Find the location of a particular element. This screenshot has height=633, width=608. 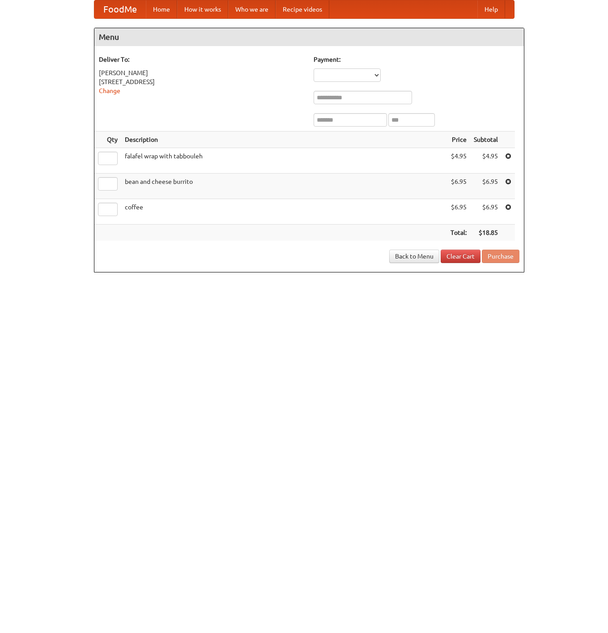

td: falafel wrap with tabbouleh is located at coordinates (284, 161).